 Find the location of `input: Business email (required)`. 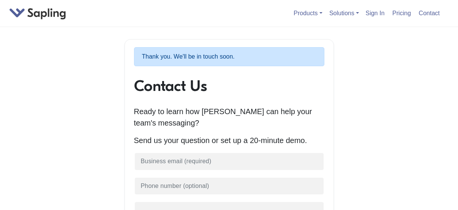

input: Business email (required) is located at coordinates (229, 161).